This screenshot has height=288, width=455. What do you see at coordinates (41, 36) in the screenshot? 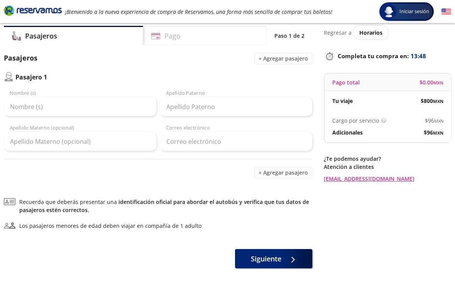
I see `h4: Pasajeros` at bounding box center [41, 36].